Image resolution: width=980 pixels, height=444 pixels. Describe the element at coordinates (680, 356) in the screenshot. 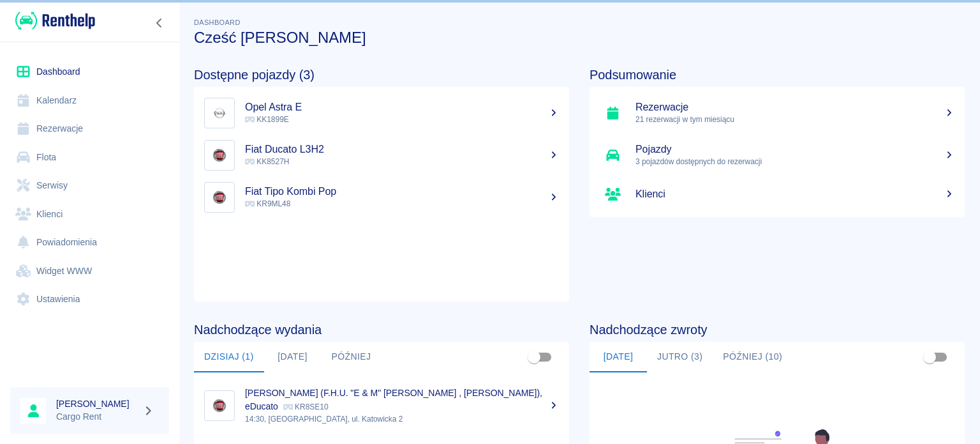

I see `button: Jutro (3)` at that location.